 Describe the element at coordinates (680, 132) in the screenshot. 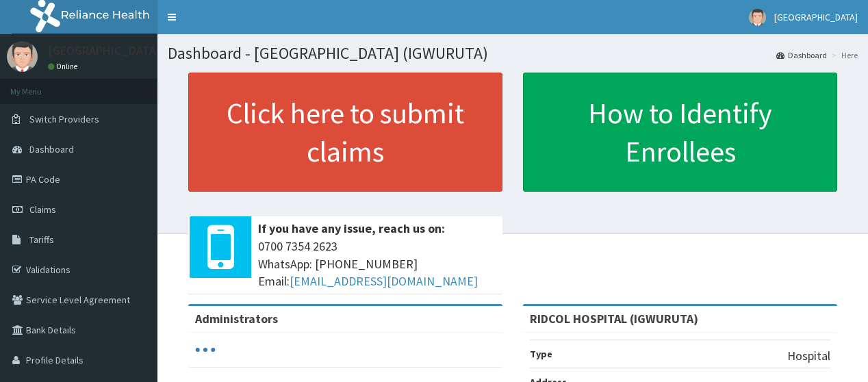

I see `a: How to Identify Enrollees` at that location.